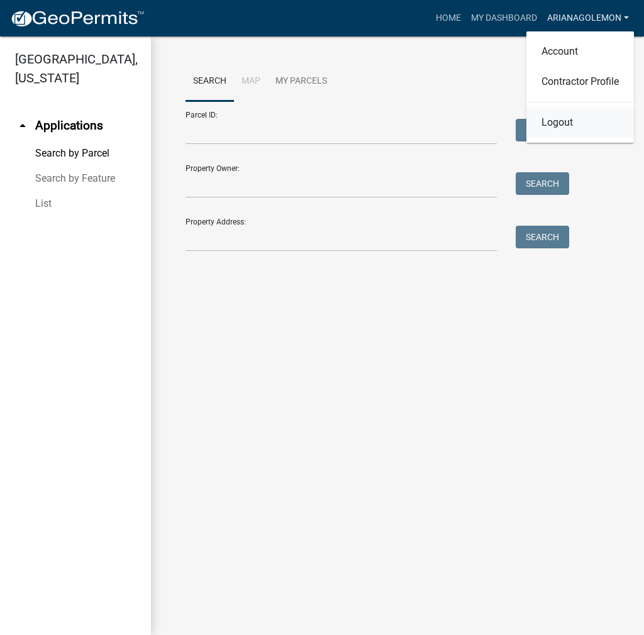 Image resolution: width=644 pixels, height=635 pixels. I want to click on a: Home, so click(449, 18).